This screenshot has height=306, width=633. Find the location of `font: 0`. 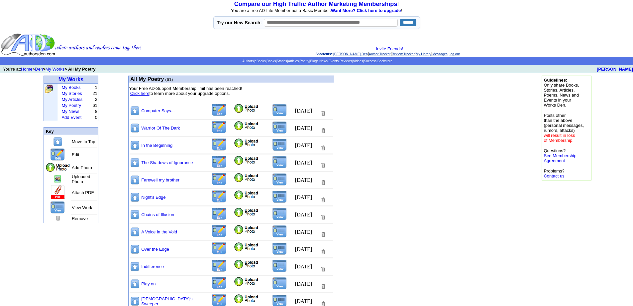

font: 0 is located at coordinates (96, 117).